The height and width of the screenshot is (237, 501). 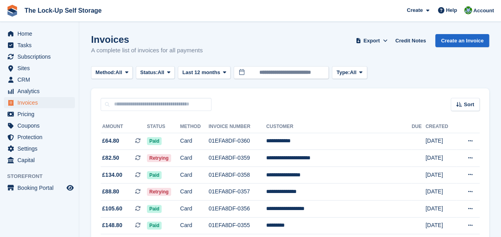 What do you see at coordinates (238, 175) in the screenshot?
I see `td: 01EFA8DF-0358` at bounding box center [238, 175].